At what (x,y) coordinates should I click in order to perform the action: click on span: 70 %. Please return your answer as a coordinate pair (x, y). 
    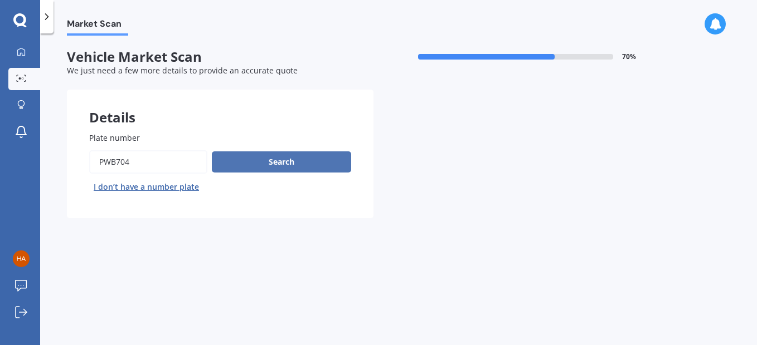
    Looking at the image, I should click on (628, 57).